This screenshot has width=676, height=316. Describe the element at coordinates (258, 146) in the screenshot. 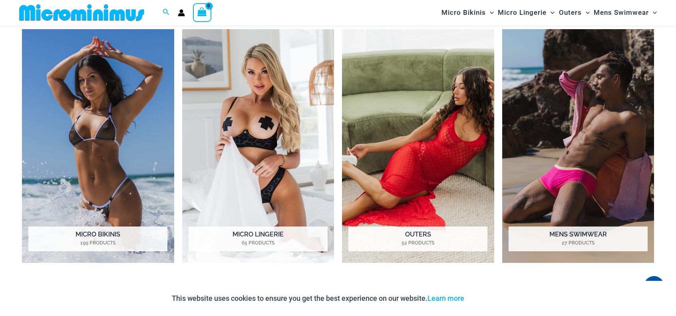

I see `a: Visit product category Micro Lingerie` at that location.